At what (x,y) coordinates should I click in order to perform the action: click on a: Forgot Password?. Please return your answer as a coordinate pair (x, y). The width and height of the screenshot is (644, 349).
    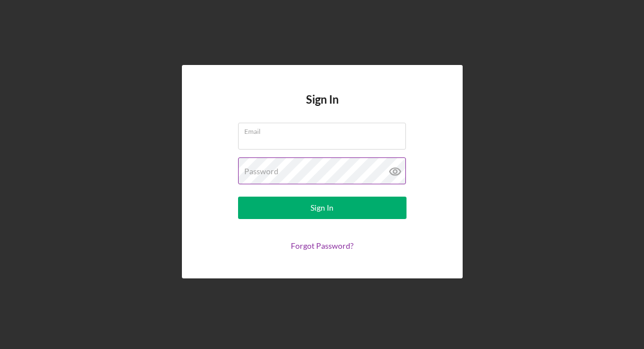
    Looking at the image, I should click on (322, 246).